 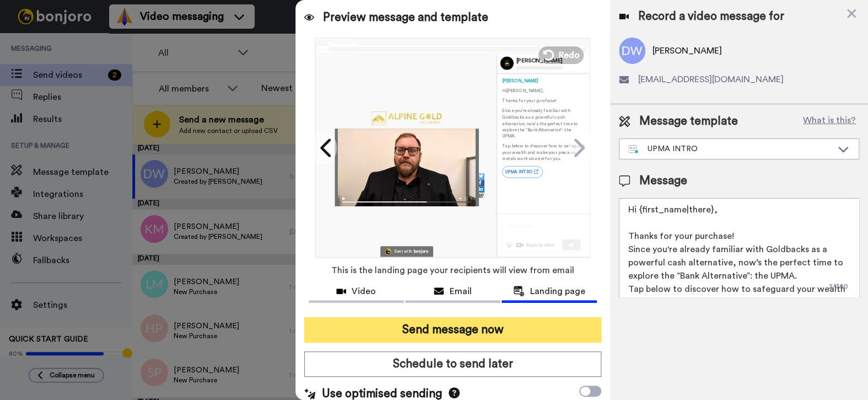 I want to click on button: Schedule to send later, so click(x=453, y=364).